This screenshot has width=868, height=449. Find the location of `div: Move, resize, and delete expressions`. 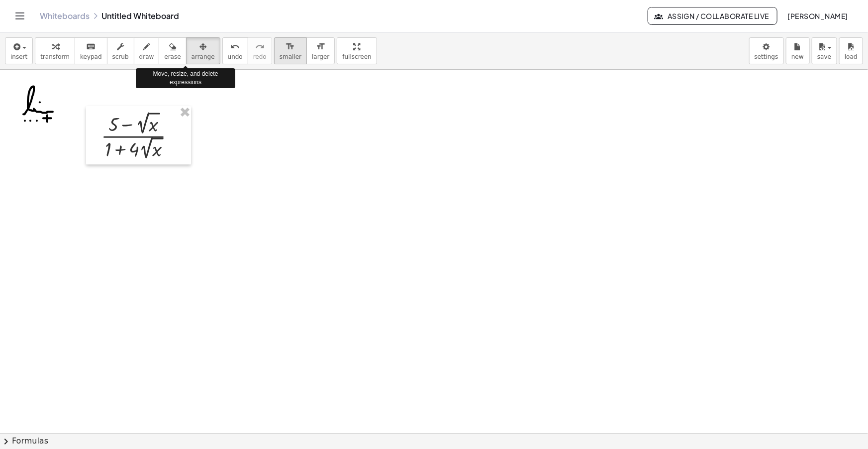

div: Move, resize, and delete expressions is located at coordinates (185, 78).